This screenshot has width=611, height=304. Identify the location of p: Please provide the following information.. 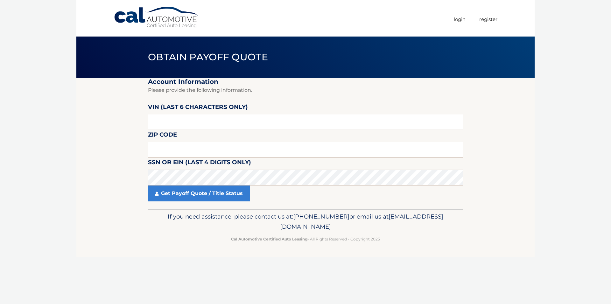
(305, 90).